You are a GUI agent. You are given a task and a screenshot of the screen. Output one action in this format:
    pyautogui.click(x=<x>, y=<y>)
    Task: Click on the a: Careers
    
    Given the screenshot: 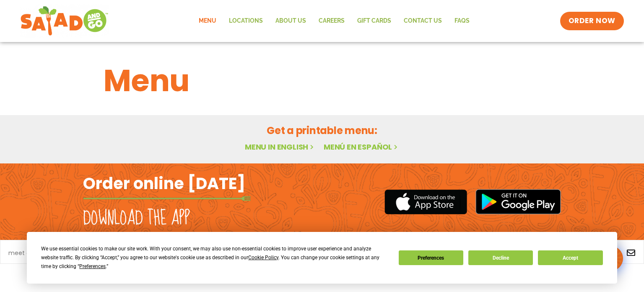 What is the action you would take?
    pyautogui.click(x=332, y=21)
    